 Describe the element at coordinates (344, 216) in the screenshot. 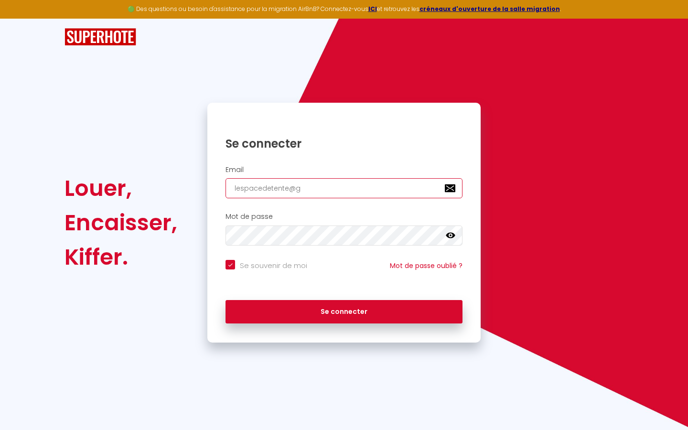

I see `h2: Mot de passe` at that location.